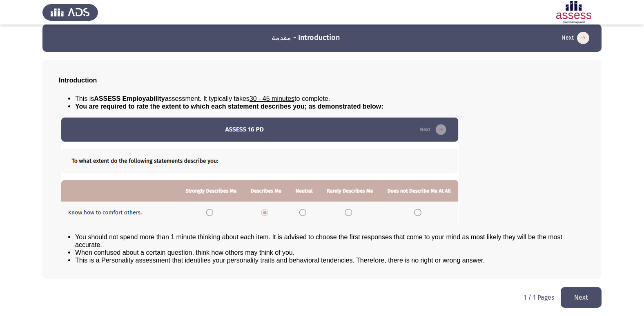  What do you see at coordinates (185, 252) in the screenshot?
I see `span: When confused about a certain question, think how others may think of you.` at bounding box center [185, 252].